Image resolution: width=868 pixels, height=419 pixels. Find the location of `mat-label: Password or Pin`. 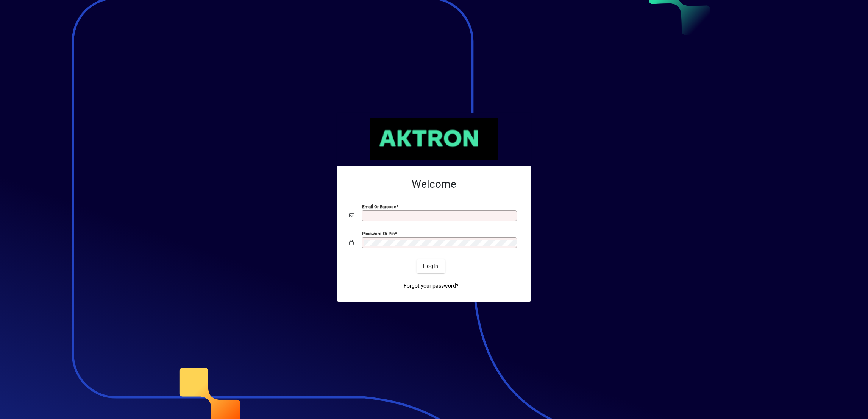

mat-label: Password or Pin is located at coordinates (378, 234).